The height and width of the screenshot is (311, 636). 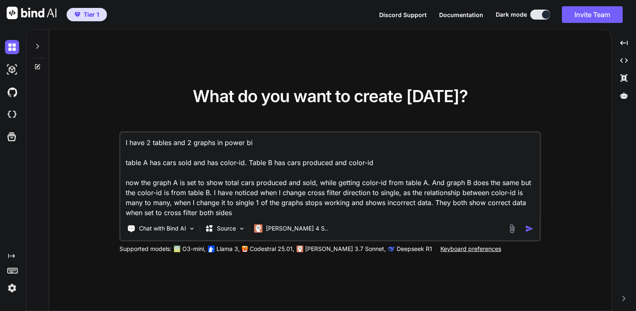 What do you see at coordinates (12, 288) in the screenshot?
I see `img: settings` at bounding box center [12, 288].